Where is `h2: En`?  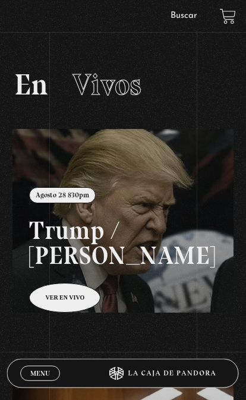
h2: En is located at coordinates (123, 84).